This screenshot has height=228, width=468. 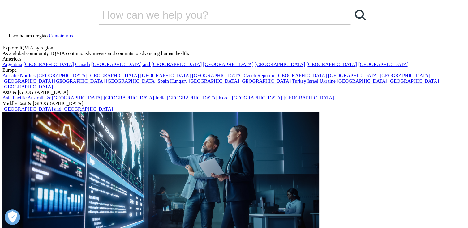 I want to click on a: Contate-nos, so click(x=61, y=36).